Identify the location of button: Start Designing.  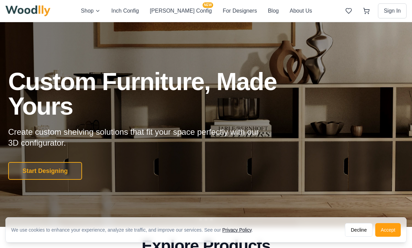
(45, 171).